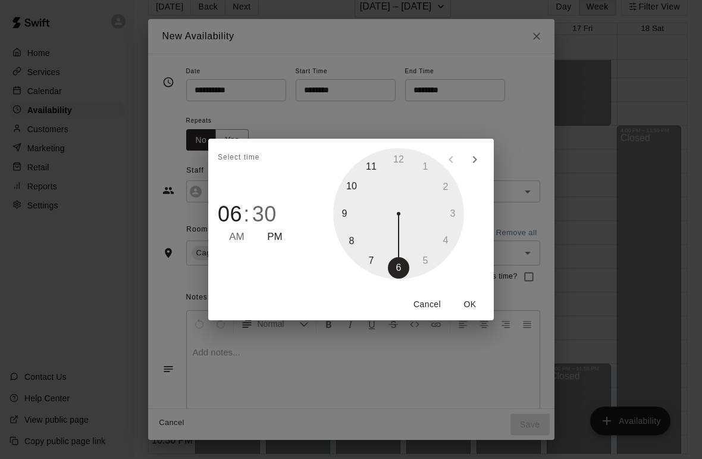 The height and width of the screenshot is (459, 702). Describe the element at coordinates (427, 304) in the screenshot. I see `button: Cancel` at that location.